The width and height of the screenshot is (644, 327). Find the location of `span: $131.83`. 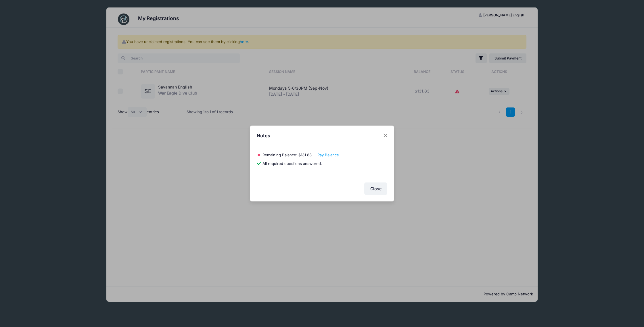

span: $131.83 is located at coordinates (305, 155).